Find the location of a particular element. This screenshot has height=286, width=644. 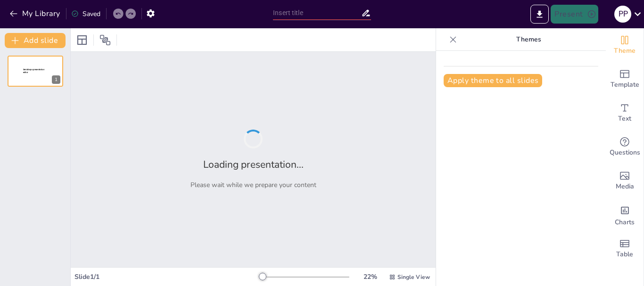

span: Charts is located at coordinates (625, 223).